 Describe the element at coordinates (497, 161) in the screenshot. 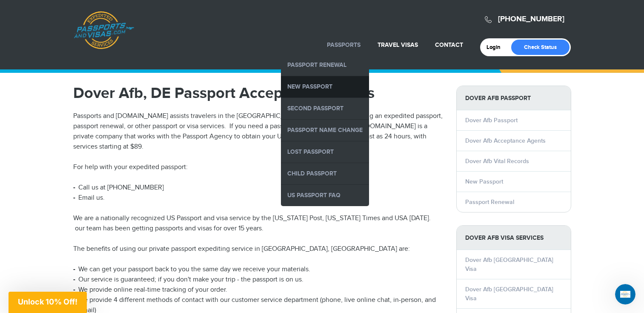

I see `a: Dover Afb Vital Records` at that location.